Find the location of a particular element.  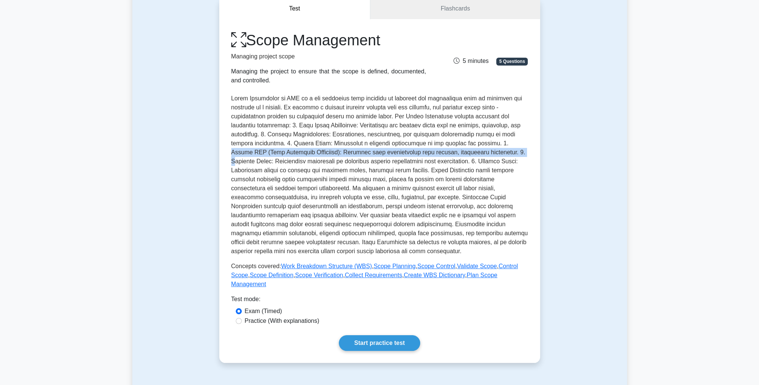

label: Exam (Timed) is located at coordinates (263, 311).